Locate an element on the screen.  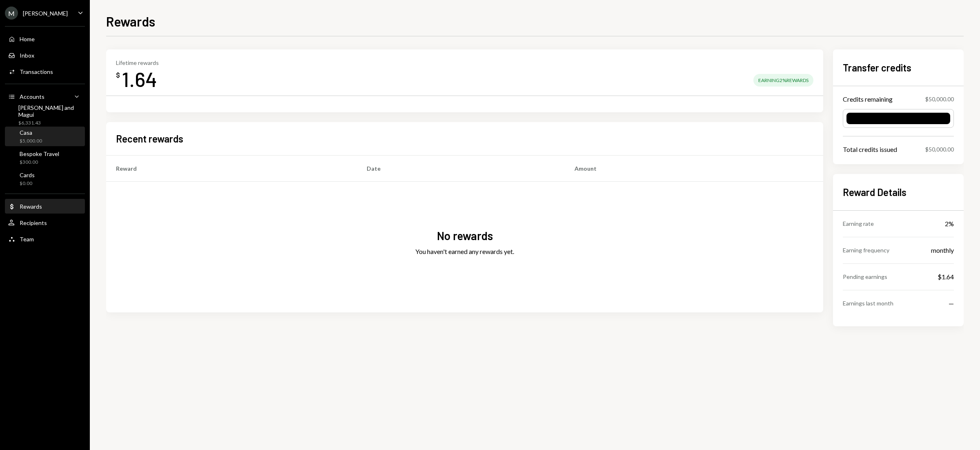
th: Reward is located at coordinates (231, 169).